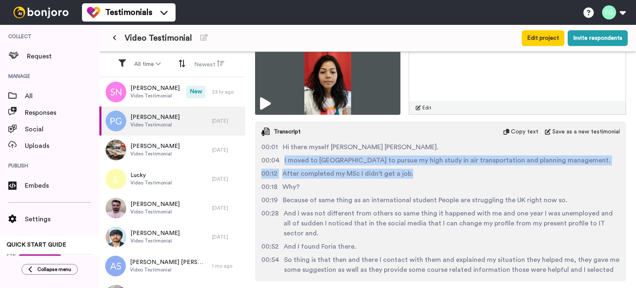 Image resolution: width=636 pixels, height=288 pixels. Describe the element at coordinates (320, 246) in the screenshot. I see `span: And I found Foria there.` at that location.